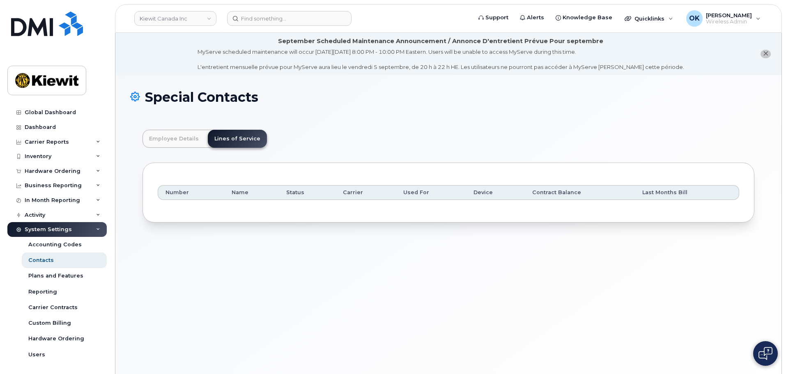 Image resolution: width=786 pixels, height=374 pixels. I want to click on th: Device, so click(495, 193).